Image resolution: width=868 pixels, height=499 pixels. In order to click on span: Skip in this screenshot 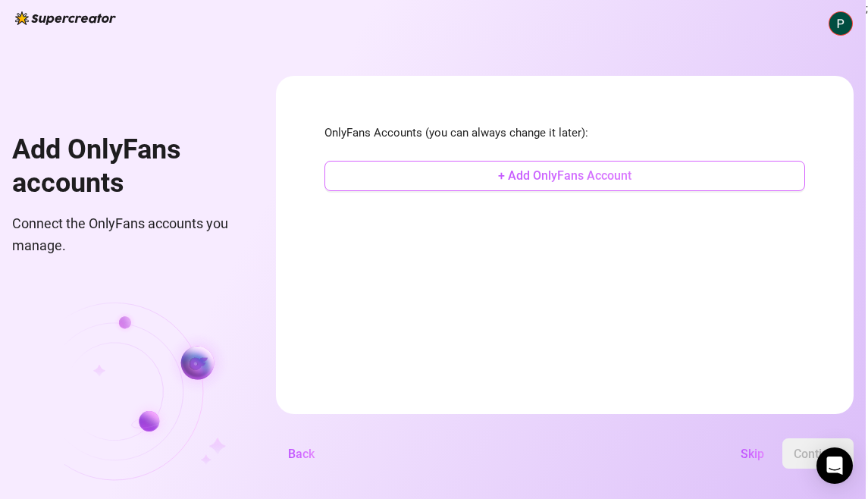, I will do `click(752, 453)`.